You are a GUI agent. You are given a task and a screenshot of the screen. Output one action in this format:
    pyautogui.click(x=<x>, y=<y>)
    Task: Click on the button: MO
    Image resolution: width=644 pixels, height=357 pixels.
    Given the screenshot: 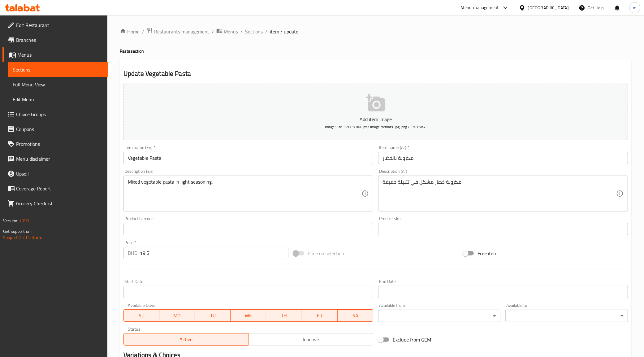 What is the action you would take?
    pyautogui.click(x=177, y=315)
    